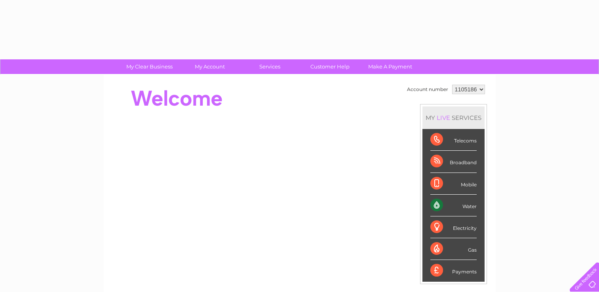 This screenshot has width=599, height=292. What do you see at coordinates (428, 89) in the screenshot?
I see `td: Account number` at bounding box center [428, 89].